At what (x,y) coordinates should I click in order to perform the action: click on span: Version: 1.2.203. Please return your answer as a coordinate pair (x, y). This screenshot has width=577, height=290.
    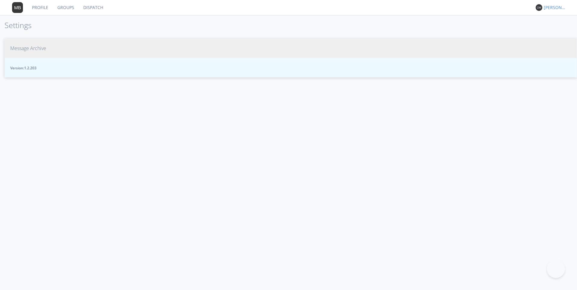
    Looking at the image, I should click on (290, 68).